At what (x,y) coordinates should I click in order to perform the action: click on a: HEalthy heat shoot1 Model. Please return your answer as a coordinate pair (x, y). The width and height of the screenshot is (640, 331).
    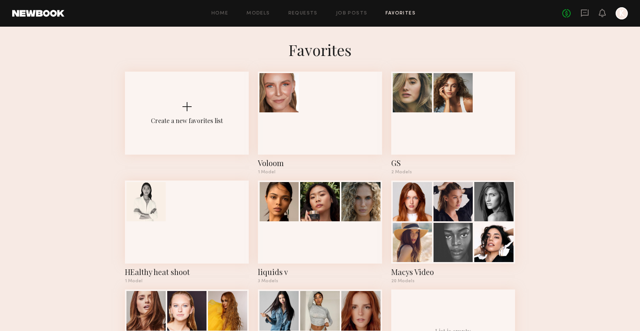
    Looking at the image, I should click on (187, 232).